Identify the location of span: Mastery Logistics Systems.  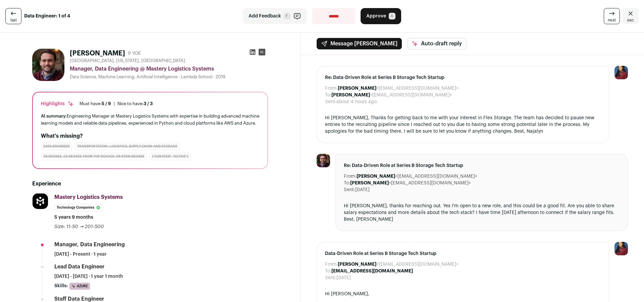
(88, 197).